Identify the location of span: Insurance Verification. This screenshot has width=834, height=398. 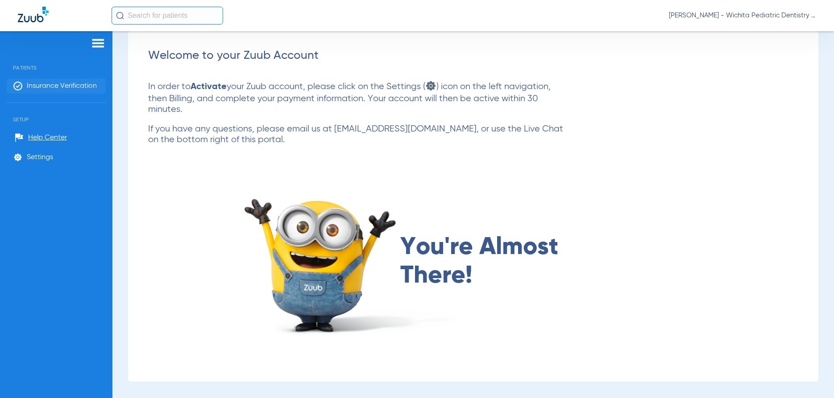
(62, 86).